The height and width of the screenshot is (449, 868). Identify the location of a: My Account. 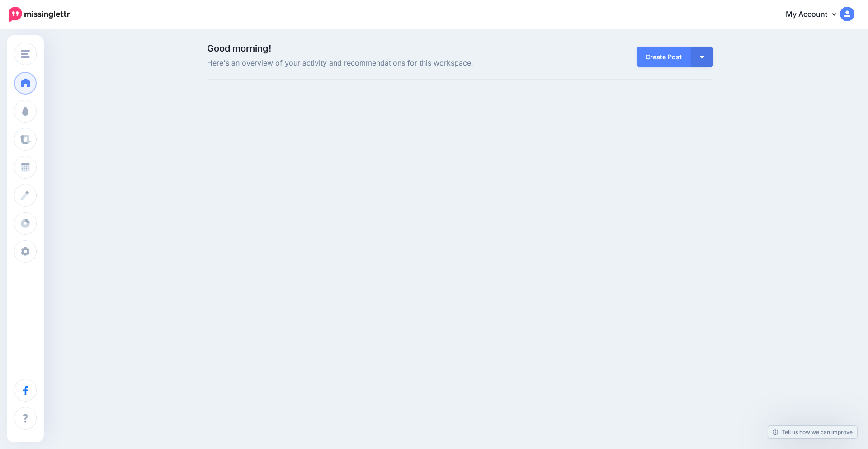
(816, 14).